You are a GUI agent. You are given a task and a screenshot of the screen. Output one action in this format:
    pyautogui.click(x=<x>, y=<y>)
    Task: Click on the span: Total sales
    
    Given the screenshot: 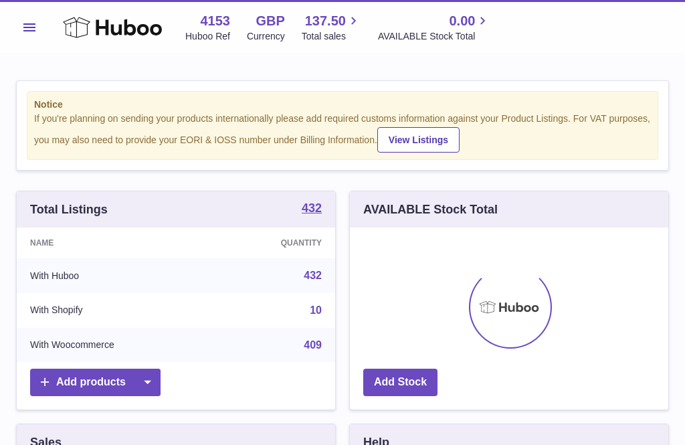 What is the action you would take?
    pyautogui.click(x=331, y=36)
    